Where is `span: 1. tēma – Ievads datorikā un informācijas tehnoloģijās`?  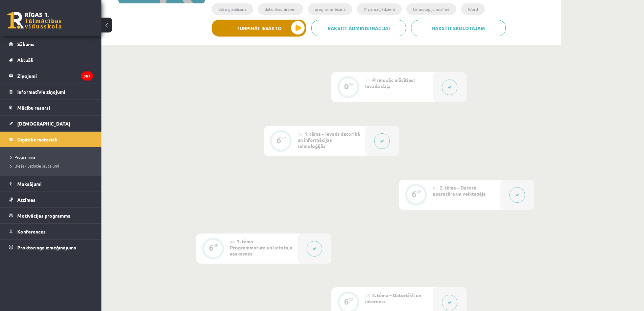
span: 1. tēma – Ievads datorikā un informācijas tehnoloģijās is located at coordinates (328, 140).